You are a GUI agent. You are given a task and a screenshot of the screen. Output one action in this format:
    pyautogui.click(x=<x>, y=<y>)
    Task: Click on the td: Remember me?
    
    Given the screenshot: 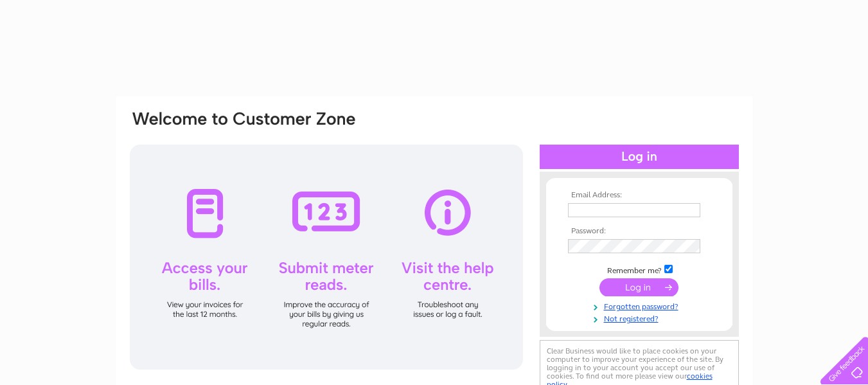 What is the action you would take?
    pyautogui.click(x=640, y=269)
    